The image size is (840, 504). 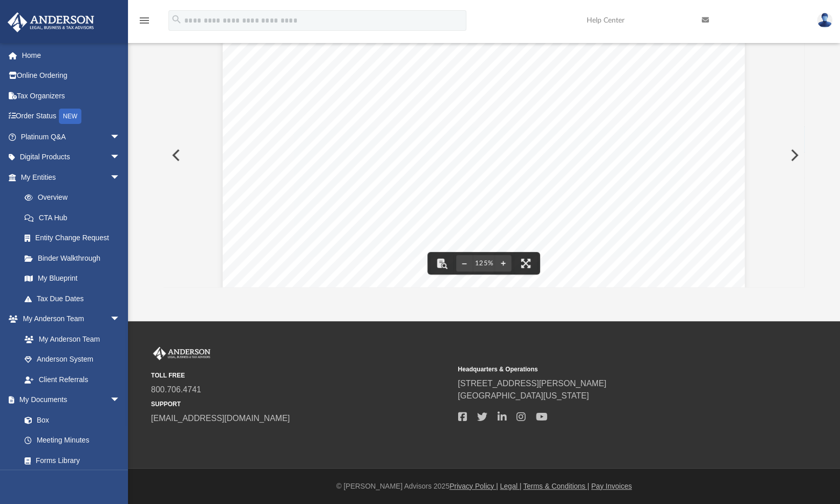 What do you see at coordinates (145, 23) in the screenshot?
I see `a: menu` at bounding box center [145, 23].